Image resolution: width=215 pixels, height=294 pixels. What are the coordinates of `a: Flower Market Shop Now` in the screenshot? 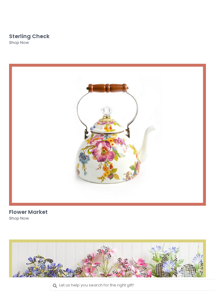 It's located at (108, 144).